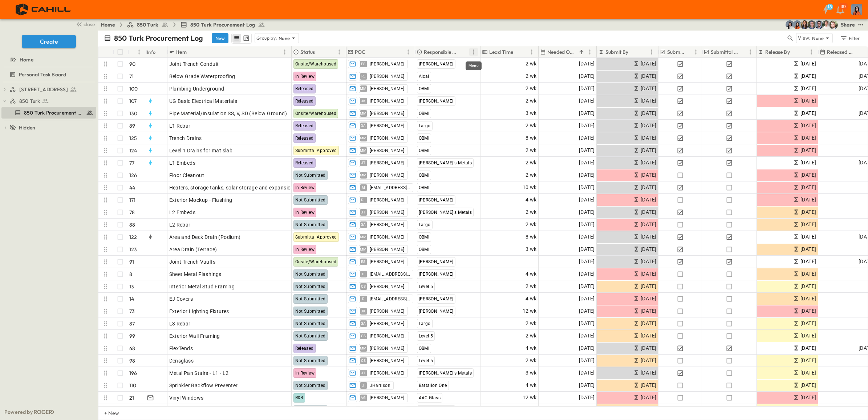 The image size is (868, 420). Describe the element at coordinates (27, 60) in the screenshot. I see `span: Home` at that location.